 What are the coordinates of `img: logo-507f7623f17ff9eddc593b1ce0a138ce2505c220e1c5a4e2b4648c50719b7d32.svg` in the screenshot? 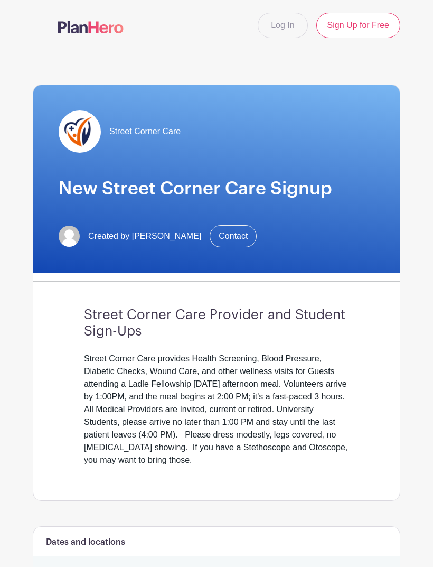 It's located at (91, 27).